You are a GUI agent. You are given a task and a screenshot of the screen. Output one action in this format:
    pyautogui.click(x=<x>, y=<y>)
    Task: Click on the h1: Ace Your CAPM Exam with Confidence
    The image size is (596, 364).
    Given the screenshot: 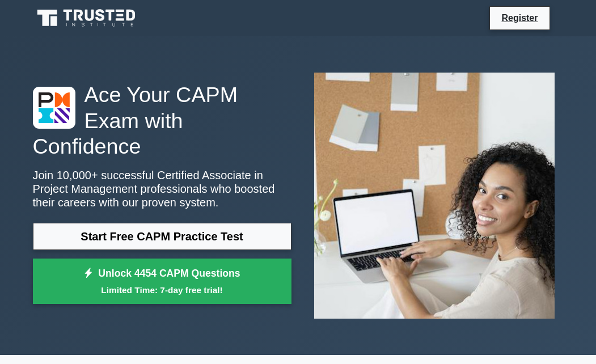 What is the action you would take?
    pyautogui.click(x=162, y=121)
    